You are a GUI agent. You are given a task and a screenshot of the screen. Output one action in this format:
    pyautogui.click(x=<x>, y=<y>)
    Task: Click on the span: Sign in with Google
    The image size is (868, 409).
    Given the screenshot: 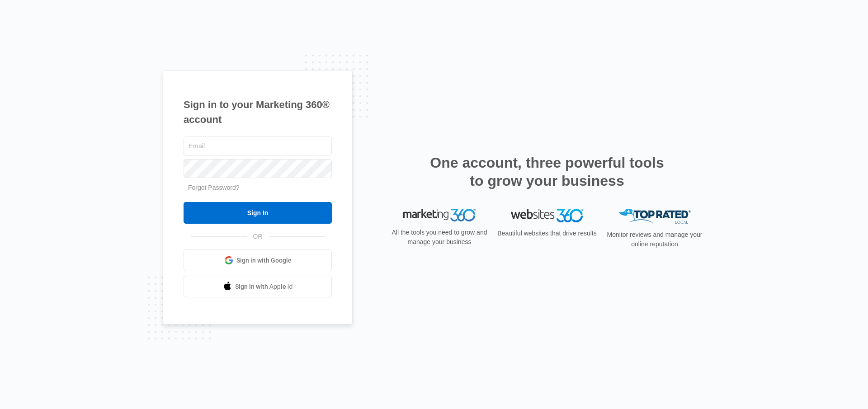 What is the action you would take?
    pyautogui.click(x=264, y=260)
    